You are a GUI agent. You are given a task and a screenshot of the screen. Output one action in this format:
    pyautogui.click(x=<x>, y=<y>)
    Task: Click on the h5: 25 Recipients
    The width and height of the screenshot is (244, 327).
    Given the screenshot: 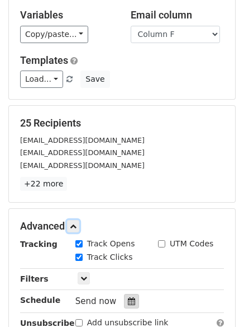 What is the action you would take?
    pyautogui.click(x=122, y=123)
    